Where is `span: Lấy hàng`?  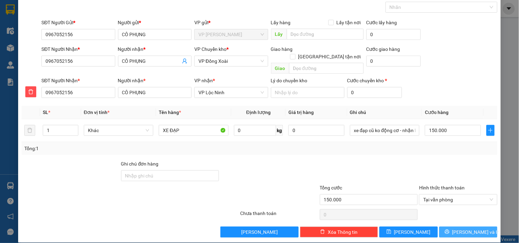 span: Lấy hàng is located at coordinates (281, 23).